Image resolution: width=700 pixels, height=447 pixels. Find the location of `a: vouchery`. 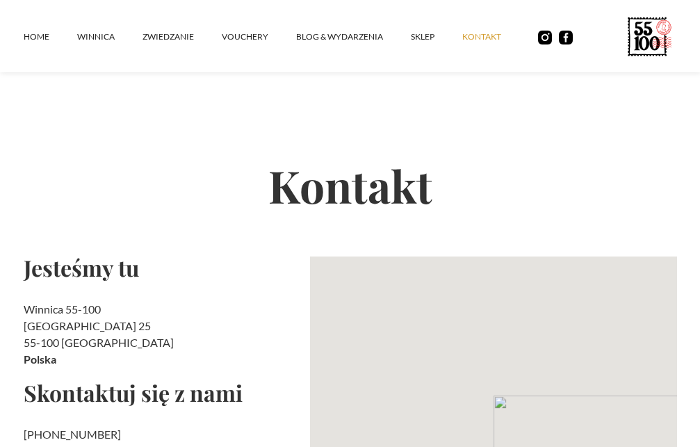

a: vouchery is located at coordinates (259, 37).